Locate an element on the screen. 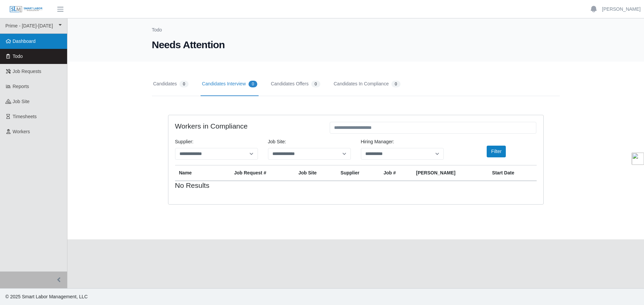 The height and width of the screenshot is (305, 644). label: Supplier: is located at coordinates (184, 142).